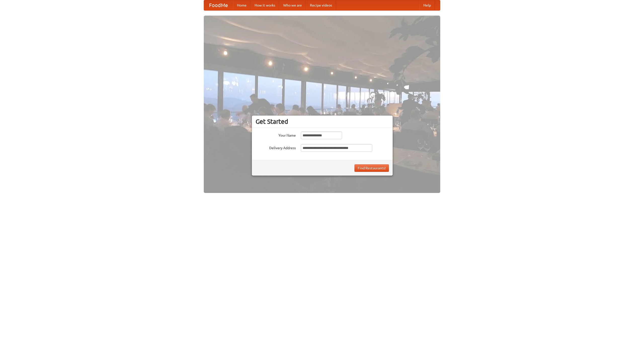 The height and width of the screenshot is (356, 644). I want to click on a: Who we are, so click(293, 5).